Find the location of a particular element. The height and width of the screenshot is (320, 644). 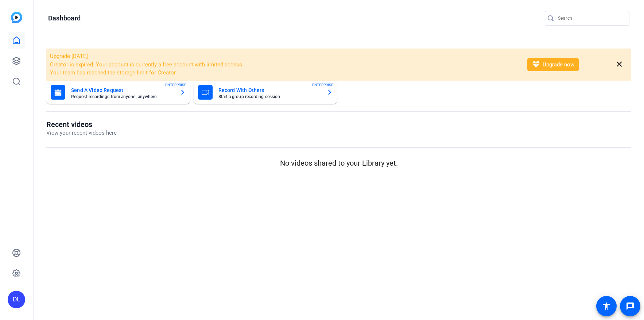

mat-card-title: Send A Video Request is located at coordinates (123, 90).